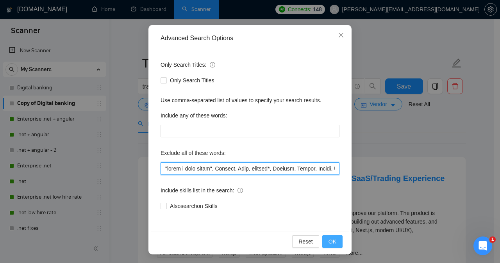 The width and height of the screenshot is (500, 263). Describe the element at coordinates (333, 242) in the screenshot. I see `span: OK` at that location.